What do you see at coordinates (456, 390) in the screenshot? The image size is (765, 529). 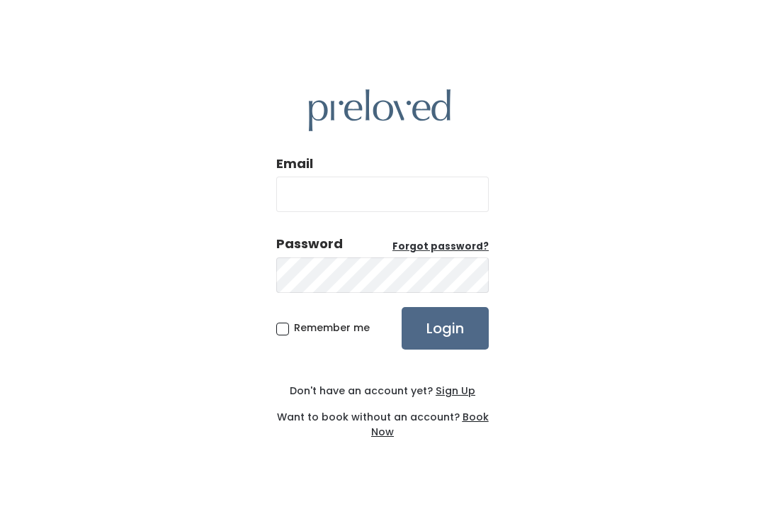 I see `u: Sign Up` at bounding box center [456, 390].